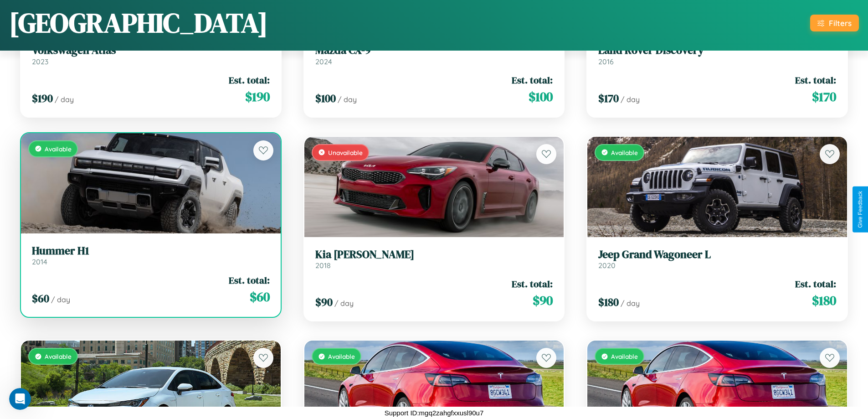 The image size is (868, 419). I want to click on div: Filters, so click(840, 23).